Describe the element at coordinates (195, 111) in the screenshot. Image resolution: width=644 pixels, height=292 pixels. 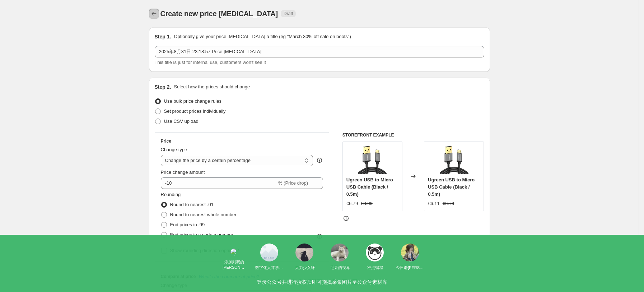
I see `span: Set product prices individually` at that location.